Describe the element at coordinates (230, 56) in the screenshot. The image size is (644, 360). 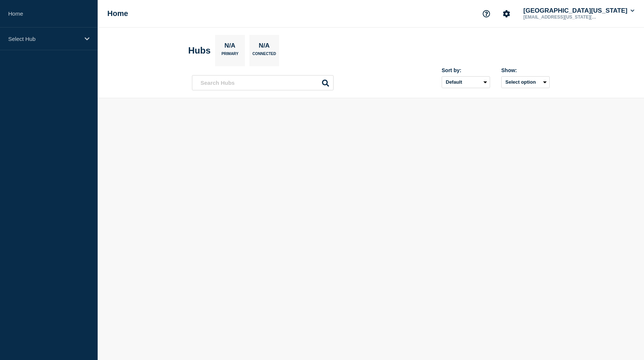
I see `p: Primary` at that location.